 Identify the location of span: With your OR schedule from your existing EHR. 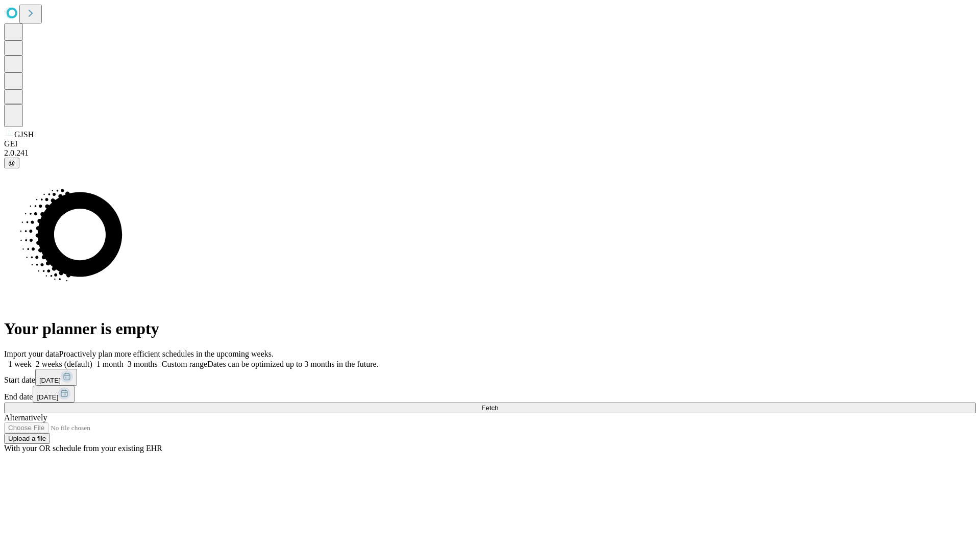
(83, 448).